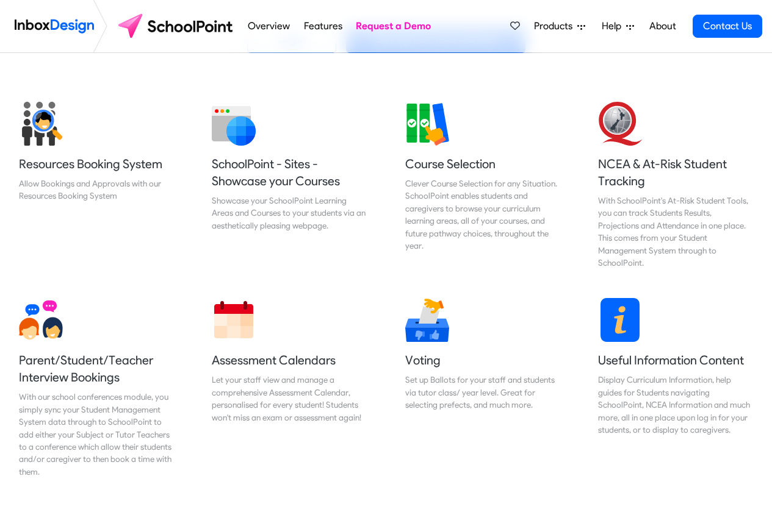 The width and height of the screenshot is (772, 532). I want to click on span: Help, so click(614, 26).